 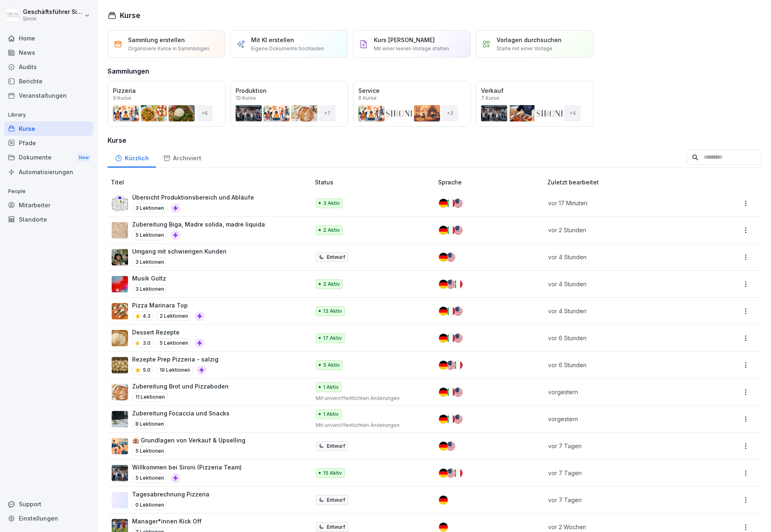 I want to click on p: Pizzeria, so click(x=166, y=90).